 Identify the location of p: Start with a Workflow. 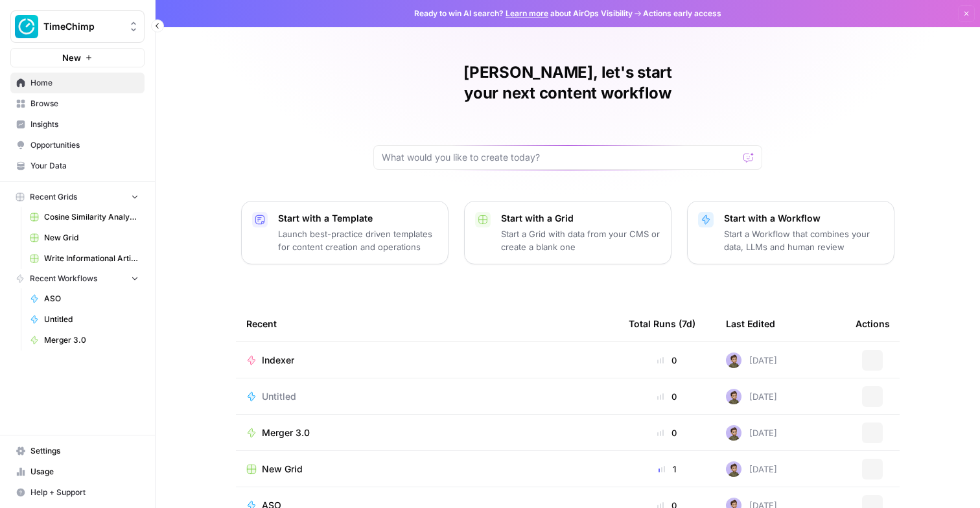
(804, 218).